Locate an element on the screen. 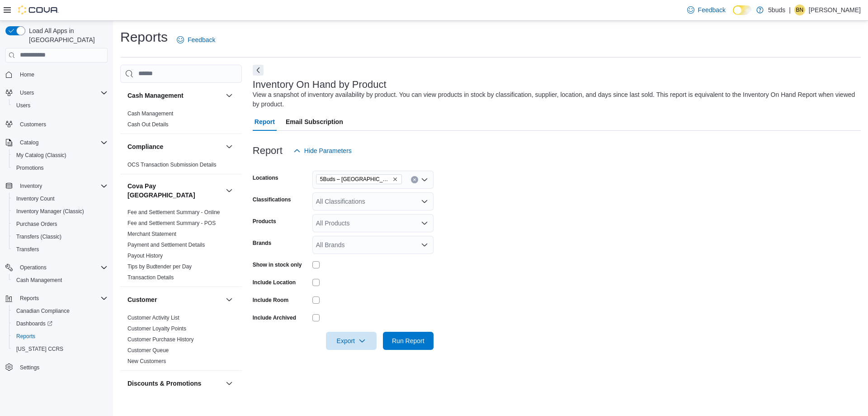 The width and height of the screenshot is (868, 416). a: Customer Queue is located at coordinates (148, 350).